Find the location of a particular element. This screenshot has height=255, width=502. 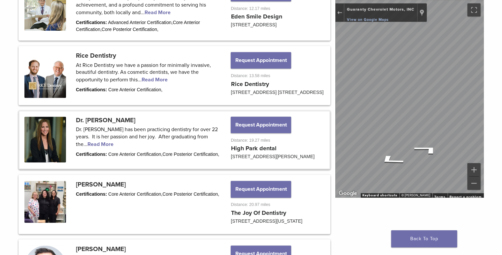

button: Exit the Street View is located at coordinates (339, 13).